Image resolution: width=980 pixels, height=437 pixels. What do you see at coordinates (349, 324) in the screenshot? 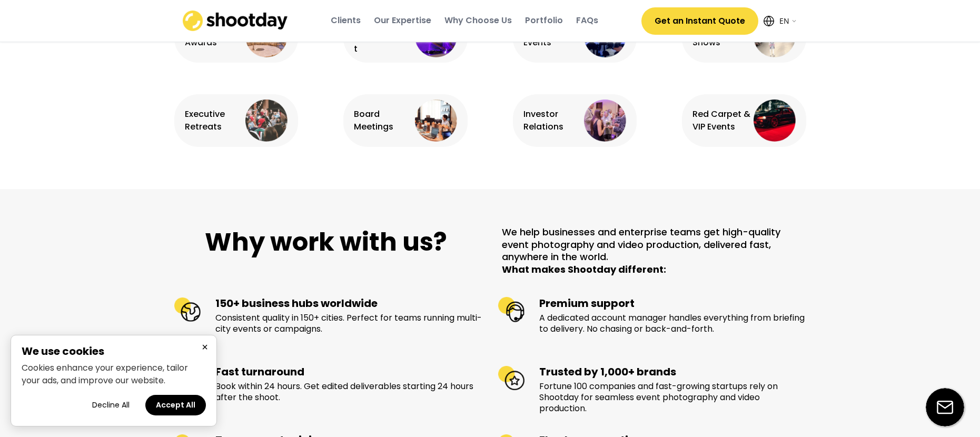
I see `div: Consistent quality in 150+ cities. Perfect for teams running multi-city events or campaigns.` at bounding box center [349, 324].